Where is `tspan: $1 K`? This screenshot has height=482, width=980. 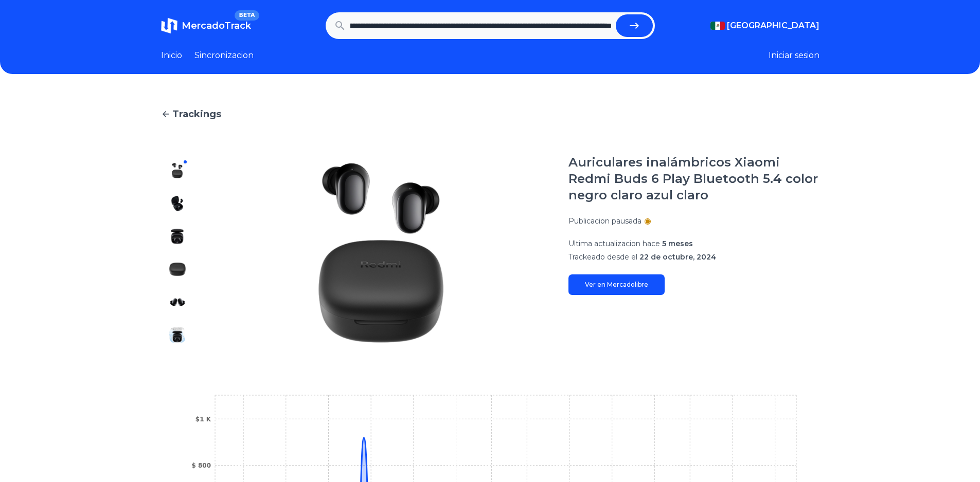
tspan: $1 K is located at coordinates (202, 420).